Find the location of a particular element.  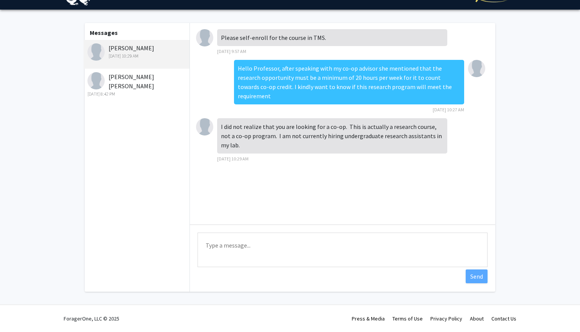

img: Nana Kwasi Owusu is located at coordinates (477, 68).